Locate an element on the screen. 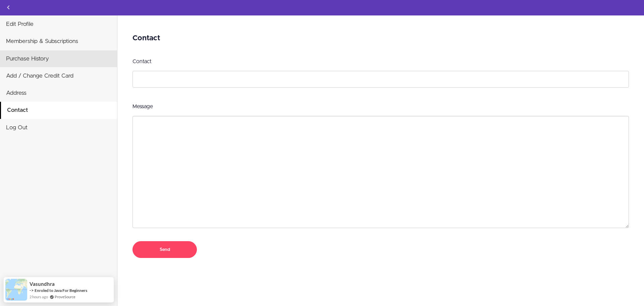  input: Send is located at coordinates (165, 249).